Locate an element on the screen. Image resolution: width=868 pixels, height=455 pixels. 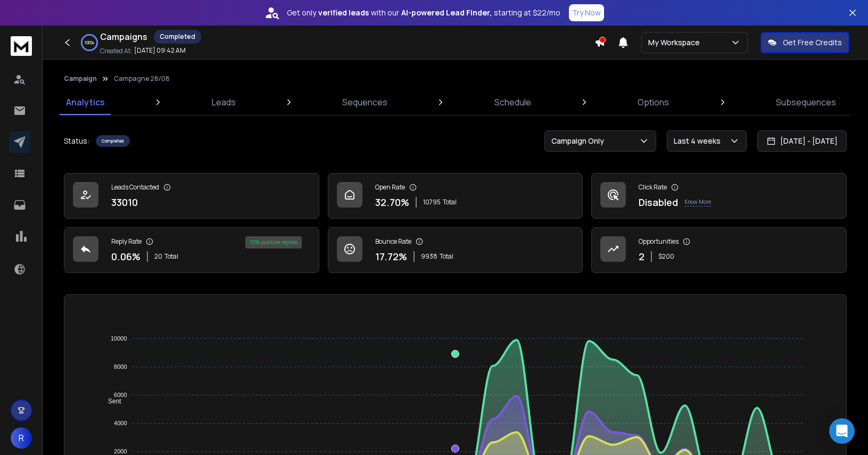
span: 10795 is located at coordinates (431, 202).